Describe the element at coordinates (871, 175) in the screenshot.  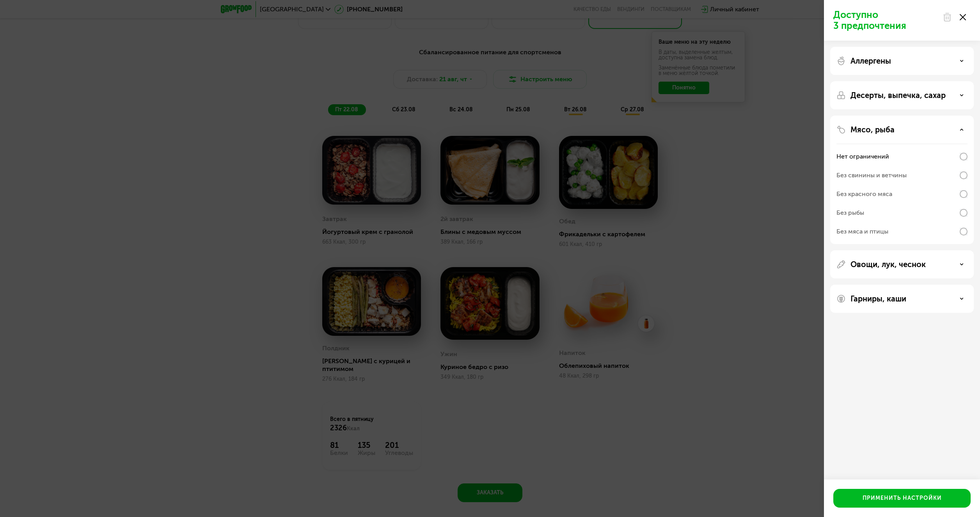
I see `div: Без свинины и ветчины` at that location.